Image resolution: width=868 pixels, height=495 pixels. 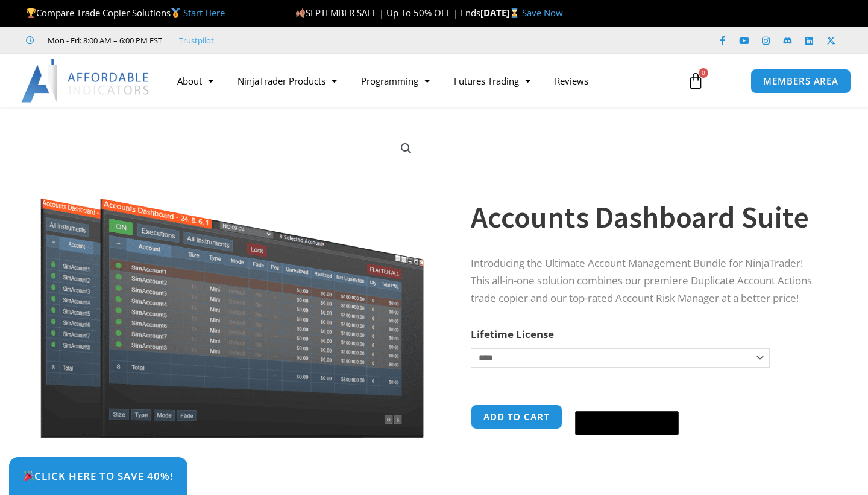 What do you see at coordinates (696, 81) in the screenshot?
I see `a: 0` at bounding box center [696, 81].